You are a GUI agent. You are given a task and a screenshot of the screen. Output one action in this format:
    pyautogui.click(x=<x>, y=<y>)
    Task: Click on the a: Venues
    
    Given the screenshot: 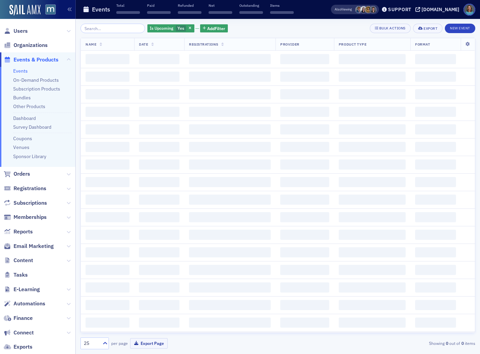 What is the action you would take?
    pyautogui.click(x=21, y=147)
    